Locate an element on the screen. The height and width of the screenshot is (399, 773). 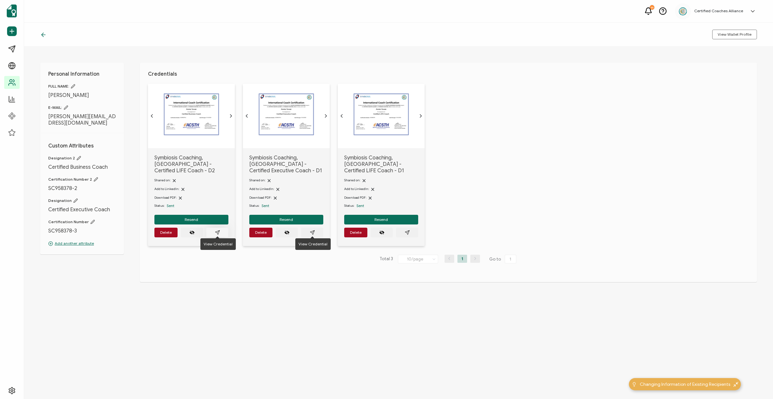
span: Certified Business Coach is located at coordinates (82, 167).